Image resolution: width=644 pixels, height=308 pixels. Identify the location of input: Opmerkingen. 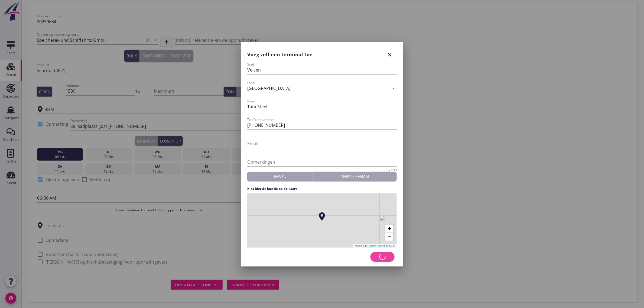
(322, 162).